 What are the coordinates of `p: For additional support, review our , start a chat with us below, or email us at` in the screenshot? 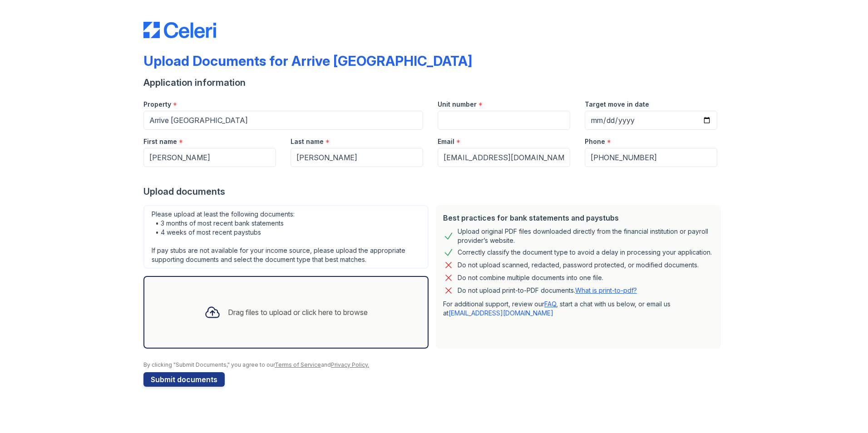 It's located at (578, 309).